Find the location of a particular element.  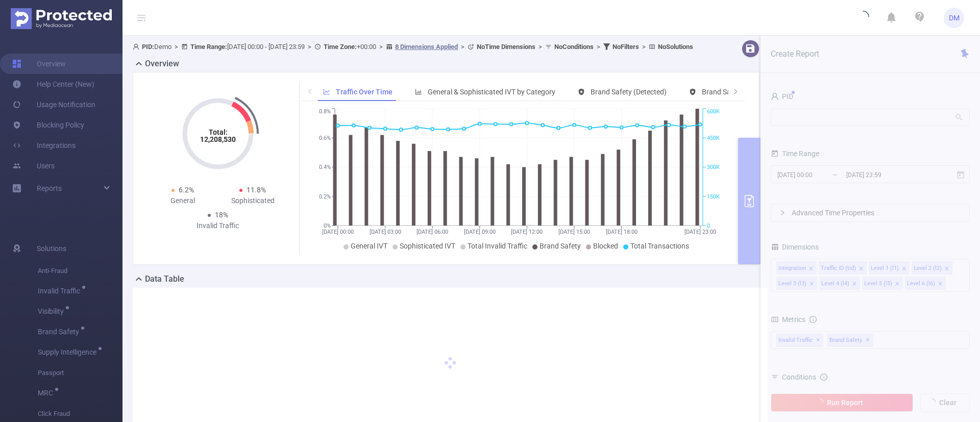

span: 6.2% is located at coordinates (187, 190).